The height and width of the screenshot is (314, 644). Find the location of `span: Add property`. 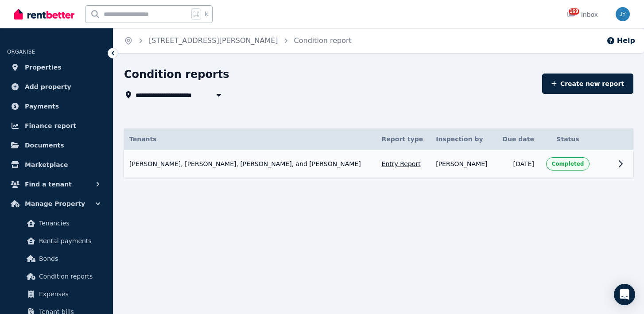

span: Add property is located at coordinates (48, 87).